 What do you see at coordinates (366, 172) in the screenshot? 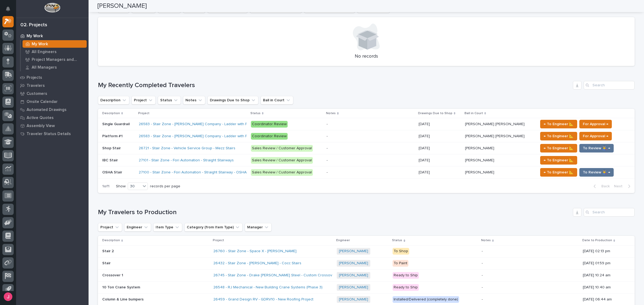
I see `tr: OSHA StairOSHA Stair 27100 - Stair Zone - Fori Automation - Straight Stairway - OSHA Sales Review...` at bounding box center [366, 172].